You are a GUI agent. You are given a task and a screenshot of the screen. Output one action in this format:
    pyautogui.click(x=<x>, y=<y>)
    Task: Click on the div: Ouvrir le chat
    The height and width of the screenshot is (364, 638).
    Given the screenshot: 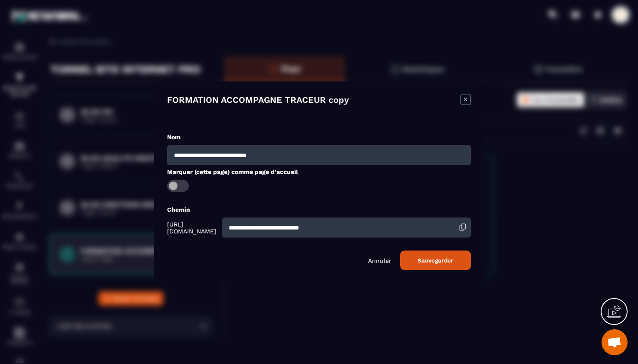 What is the action you would take?
    pyautogui.click(x=615, y=343)
    